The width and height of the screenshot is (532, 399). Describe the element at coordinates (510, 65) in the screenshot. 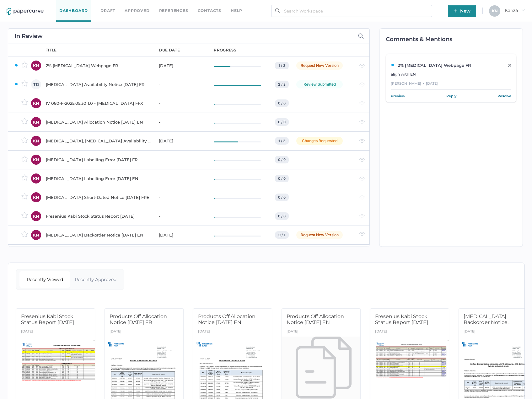

I see `img: close-grey.86d01b58.svg` at that location.